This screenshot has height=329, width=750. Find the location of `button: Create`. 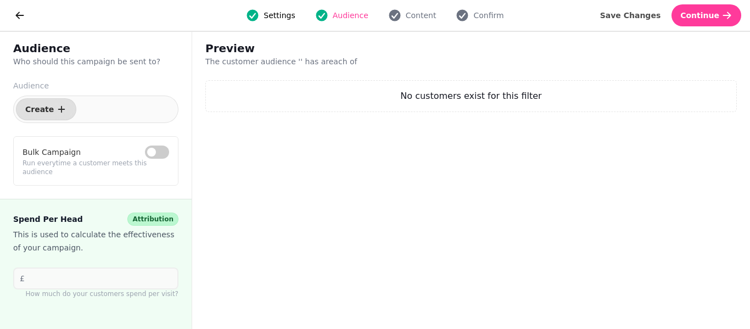

button: Create is located at coordinates (46, 109).